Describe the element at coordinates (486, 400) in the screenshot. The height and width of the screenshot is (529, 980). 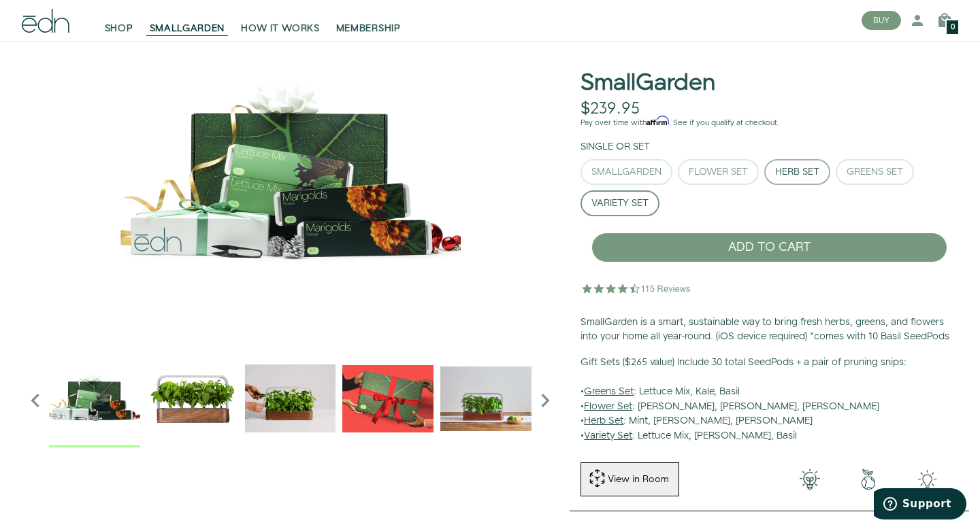
I see `div: 4 / 6` at that location.